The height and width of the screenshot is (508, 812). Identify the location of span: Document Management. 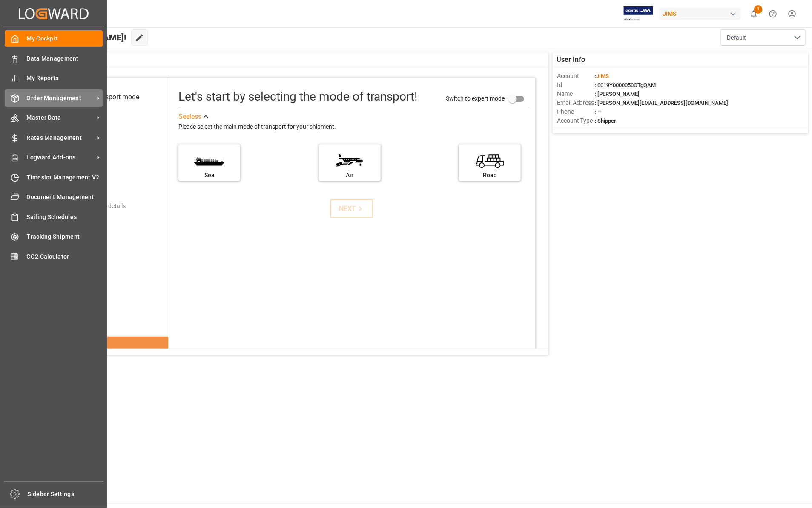
(65, 197).